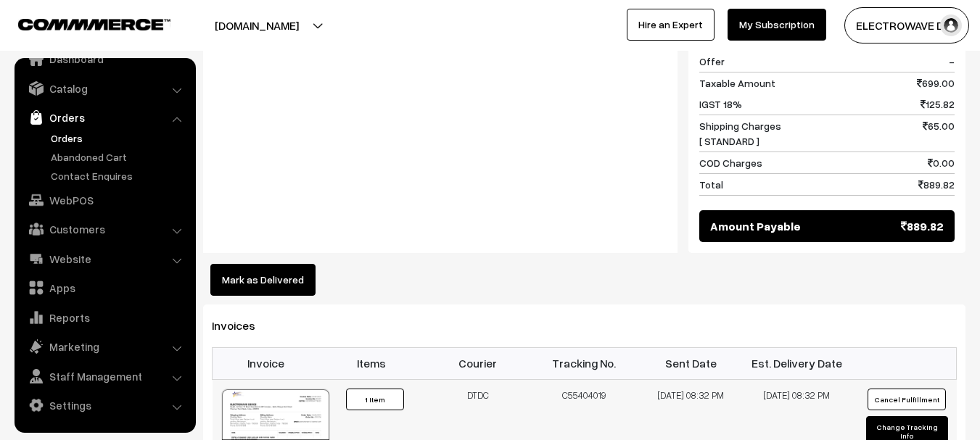 The height and width of the screenshot is (440, 980). Describe the element at coordinates (711, 61) in the screenshot. I see `span: Offer` at that location.